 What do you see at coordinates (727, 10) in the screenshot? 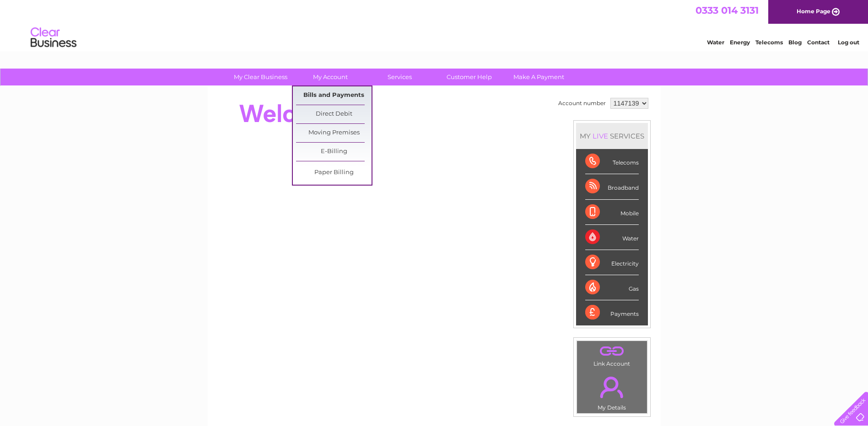
I see `span: 0333 014 3131` at bounding box center [727, 10].